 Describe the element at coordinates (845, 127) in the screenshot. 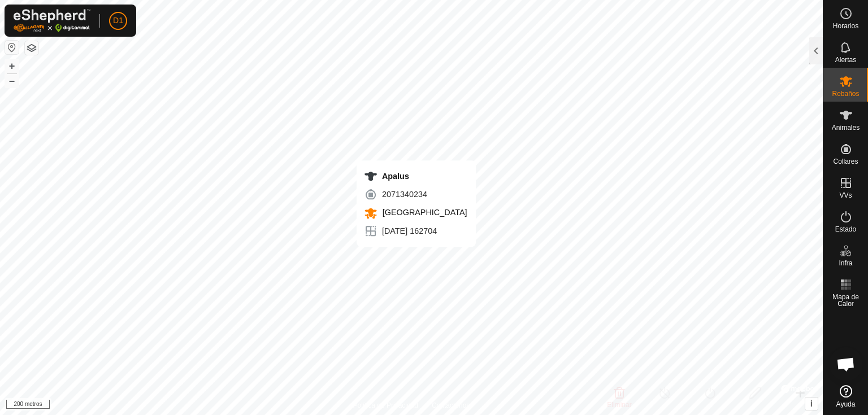

I see `font: Animales` at that location.